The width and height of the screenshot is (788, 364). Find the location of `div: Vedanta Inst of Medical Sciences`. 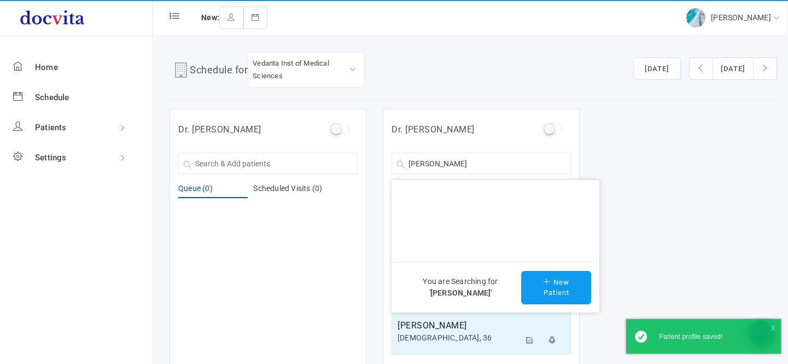

div: Vedanta Inst of Medical Sciences is located at coordinates (306, 69).